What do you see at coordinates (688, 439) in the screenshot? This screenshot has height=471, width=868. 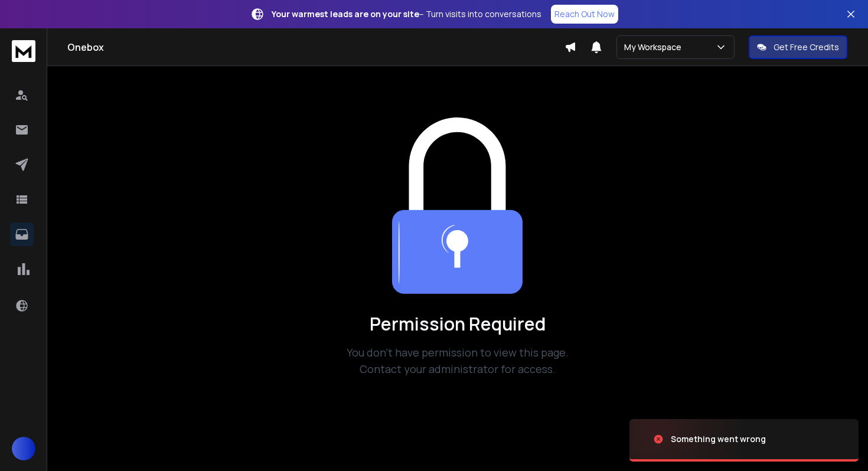 I see `img: image` at bounding box center [688, 439].